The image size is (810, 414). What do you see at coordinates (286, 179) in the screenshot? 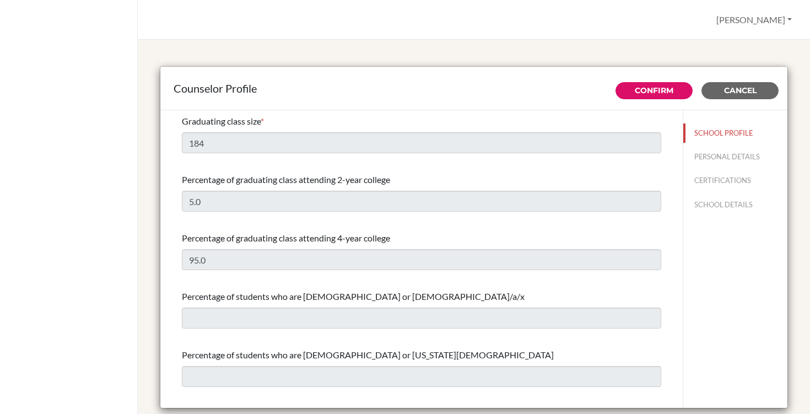
I see `span: Percentage of graduating class attending 2-year college` at bounding box center [286, 179].